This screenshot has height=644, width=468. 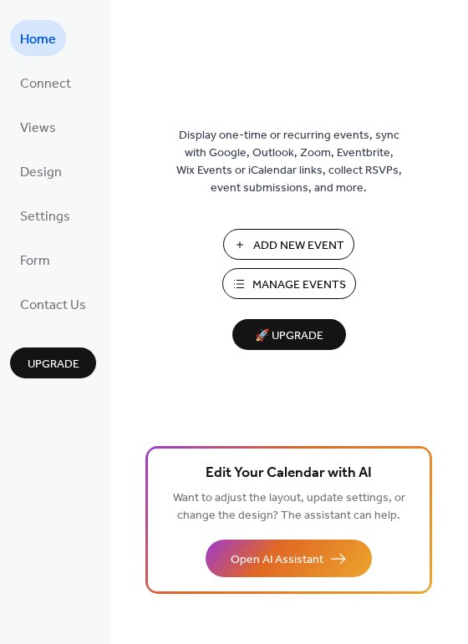 I want to click on a: Views, so click(x=38, y=126).